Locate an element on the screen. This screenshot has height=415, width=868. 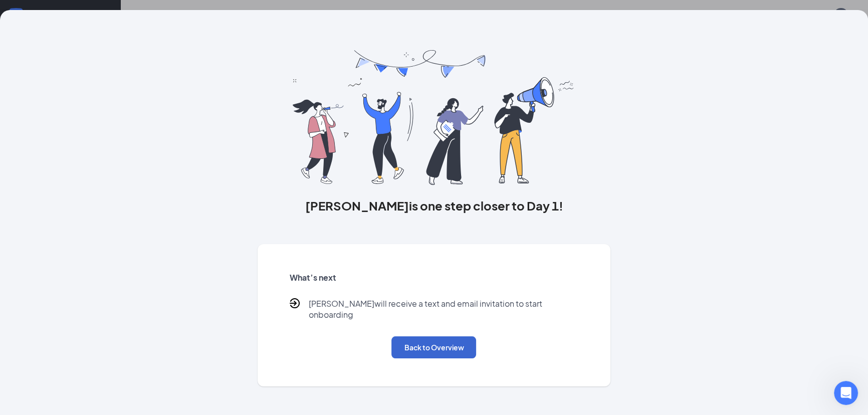
button: Back to Overview is located at coordinates (433, 347).